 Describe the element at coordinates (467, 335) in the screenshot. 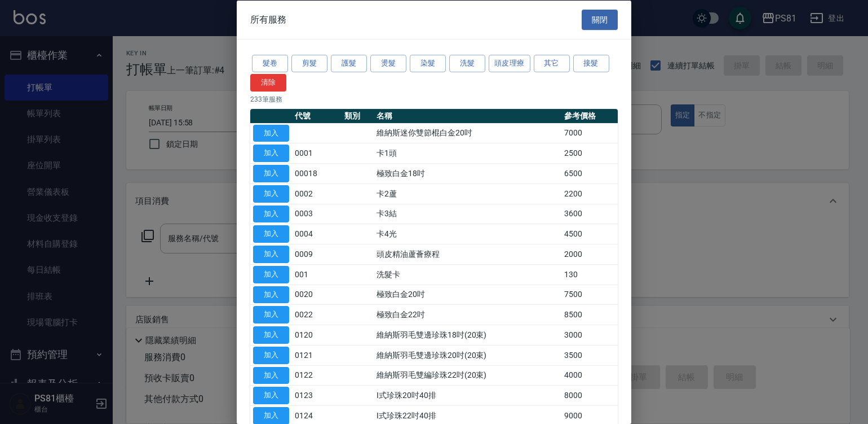

I see `td: 維納斯羽毛雙邊珍珠18吋(20束)` at that location.